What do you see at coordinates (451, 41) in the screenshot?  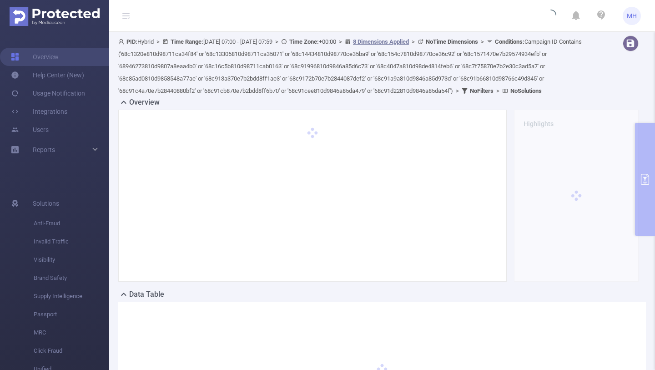 I see `b: No Time Dimensions` at bounding box center [451, 41].